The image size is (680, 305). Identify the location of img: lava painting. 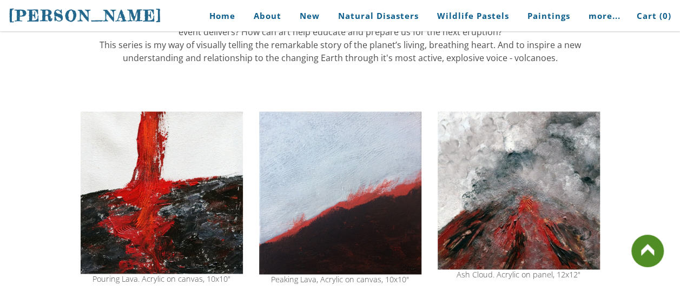
(340, 193).